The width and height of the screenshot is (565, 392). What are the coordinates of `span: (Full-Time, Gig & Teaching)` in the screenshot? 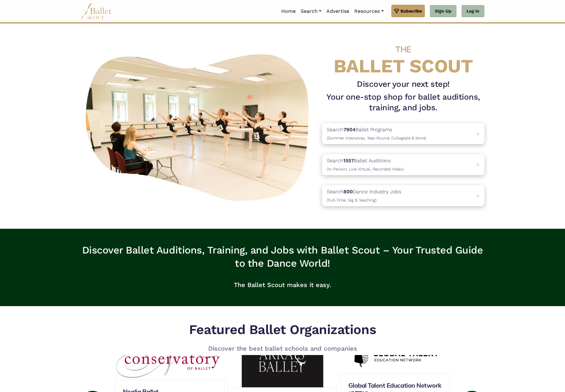 It's located at (352, 200).